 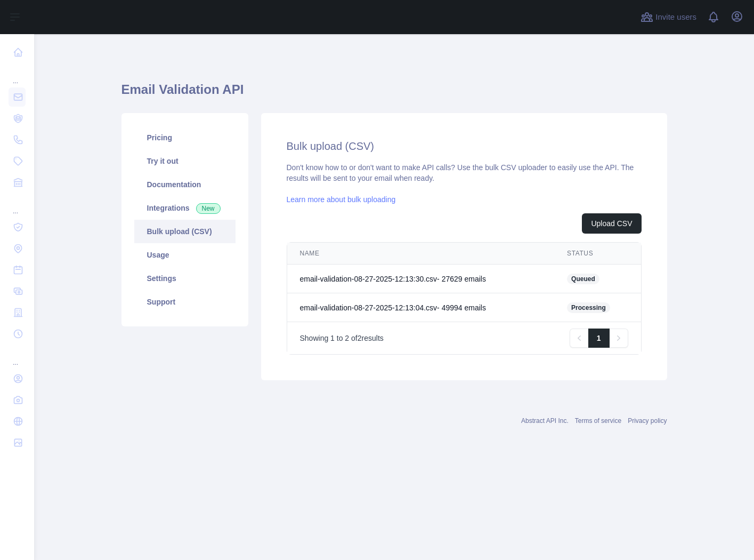 I want to click on a: Bulk upload (CSV), so click(x=185, y=232).